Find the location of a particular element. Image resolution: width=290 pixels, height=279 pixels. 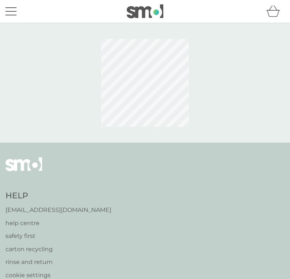

a: help centre is located at coordinates (58, 223).